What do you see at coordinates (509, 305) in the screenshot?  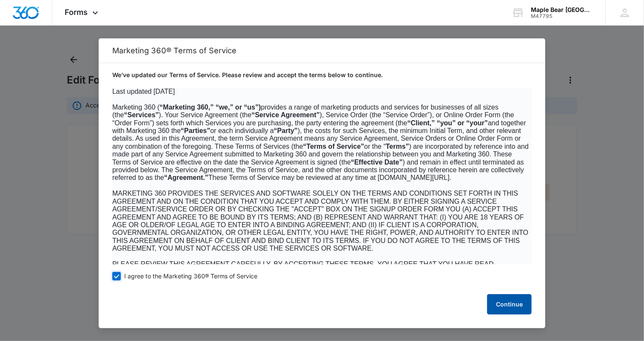 I see `button: Continue` at bounding box center [509, 305].